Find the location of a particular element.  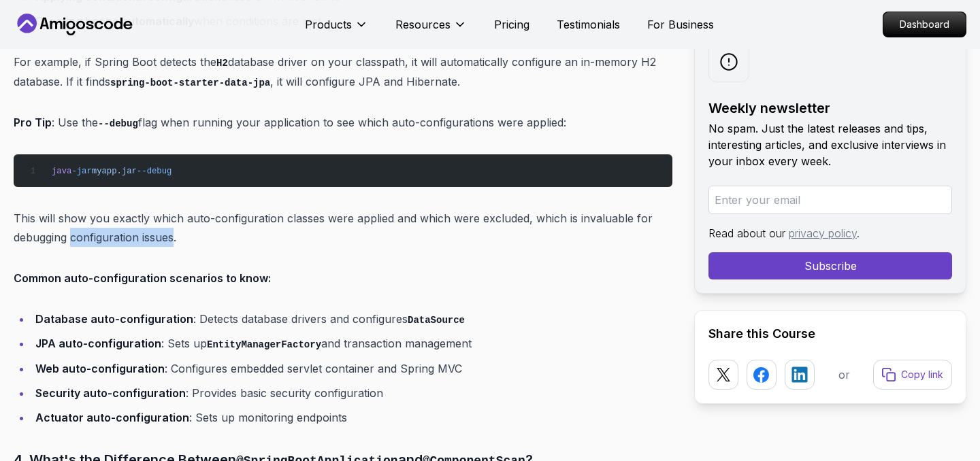

code: EntityManagerFactory is located at coordinates (264, 345).